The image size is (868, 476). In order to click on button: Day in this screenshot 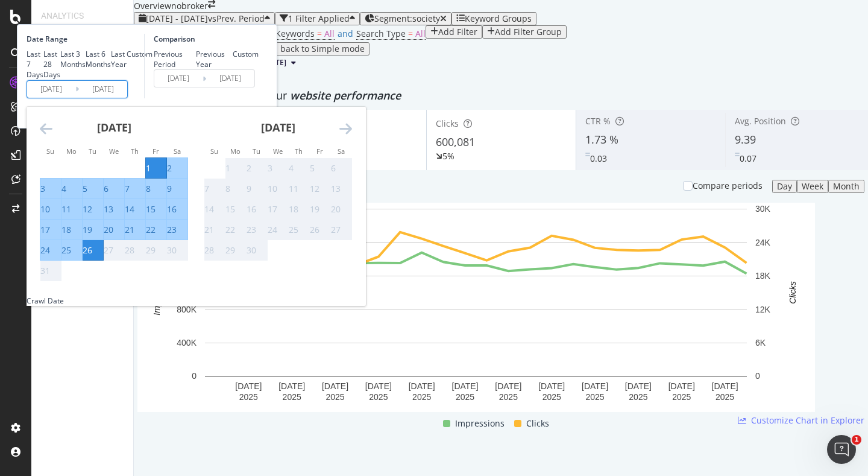, I will do `click(784, 186)`.